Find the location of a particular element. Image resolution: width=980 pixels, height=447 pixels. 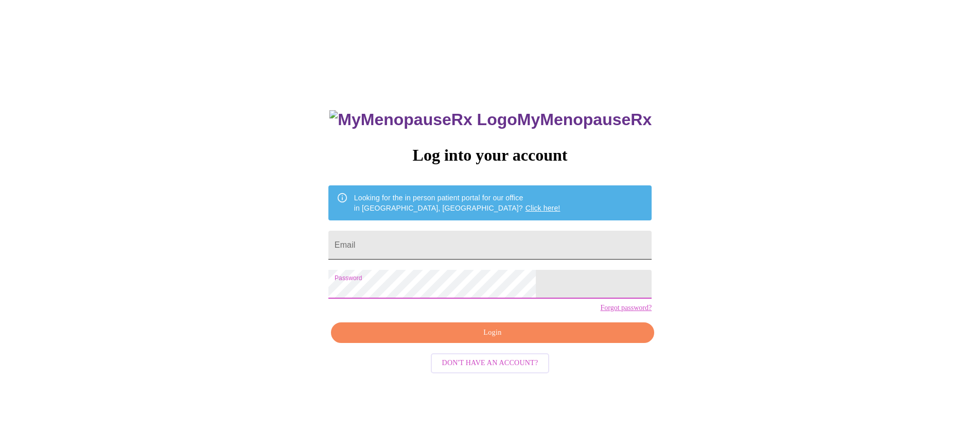

a: Forgot password? is located at coordinates (626, 308).